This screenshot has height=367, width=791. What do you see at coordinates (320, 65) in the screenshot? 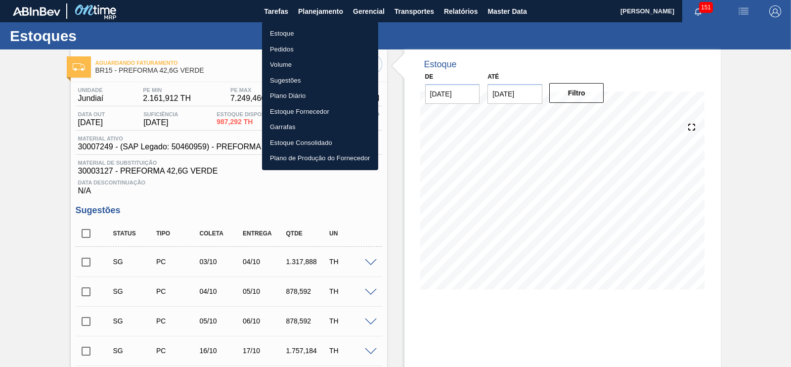
I see `li: Volume` at bounding box center [320, 65].